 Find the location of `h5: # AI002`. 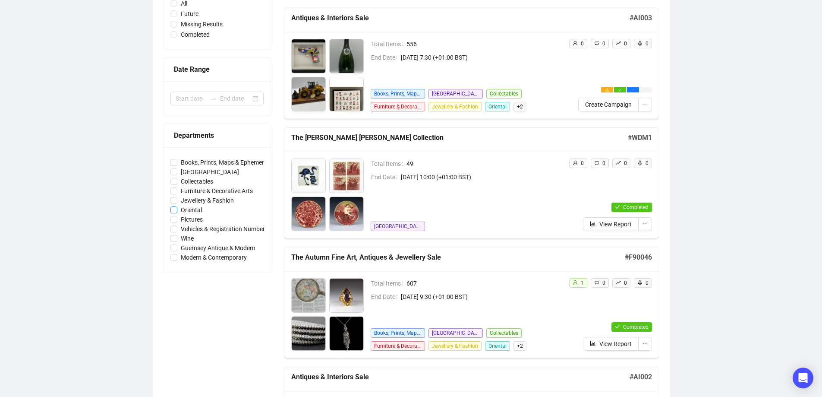

h5: # AI002 is located at coordinates (641, 377).